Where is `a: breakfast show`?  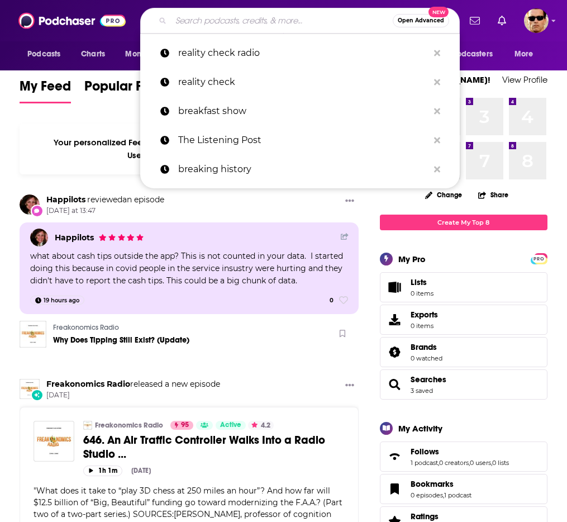 a: breakfast show is located at coordinates (300, 111).